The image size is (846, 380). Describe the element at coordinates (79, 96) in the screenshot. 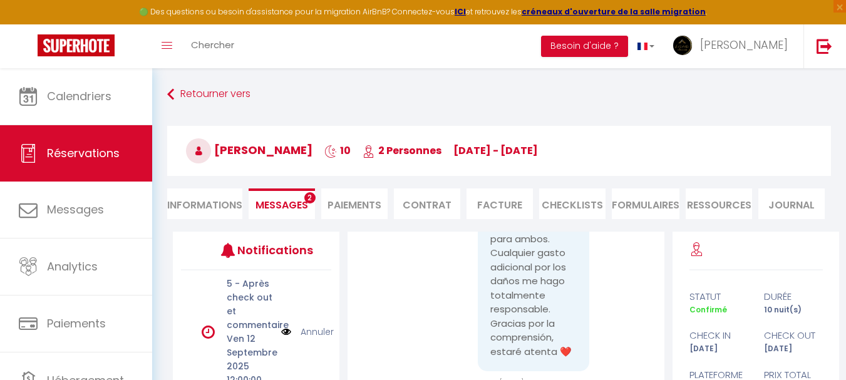

I see `span: Calendriers` at that location.